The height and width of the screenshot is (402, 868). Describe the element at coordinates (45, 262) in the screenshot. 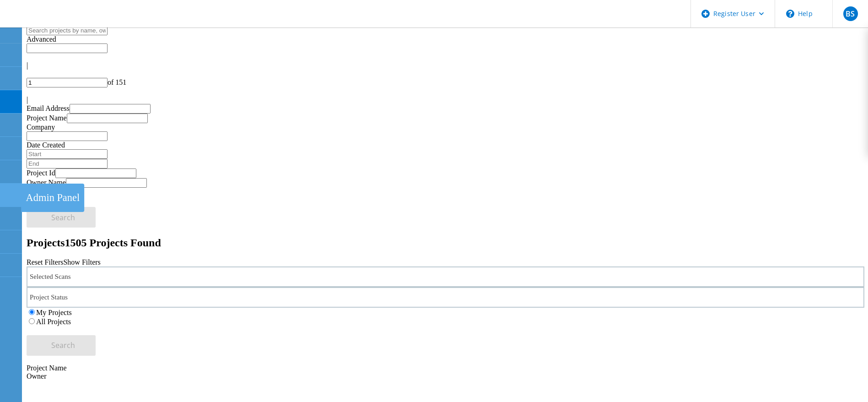

I see `a: Reset Filters` at that location.